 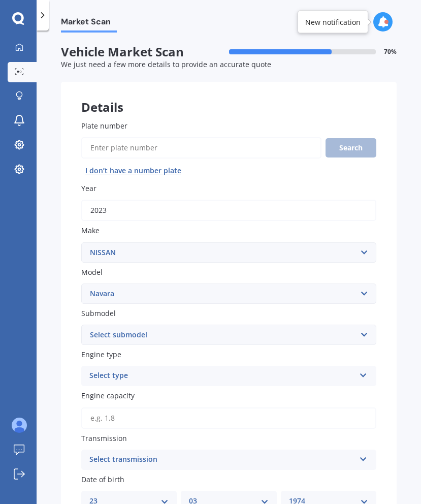 What do you see at coordinates (104, 438) in the screenshot?
I see `span: Transmission` at bounding box center [104, 438].